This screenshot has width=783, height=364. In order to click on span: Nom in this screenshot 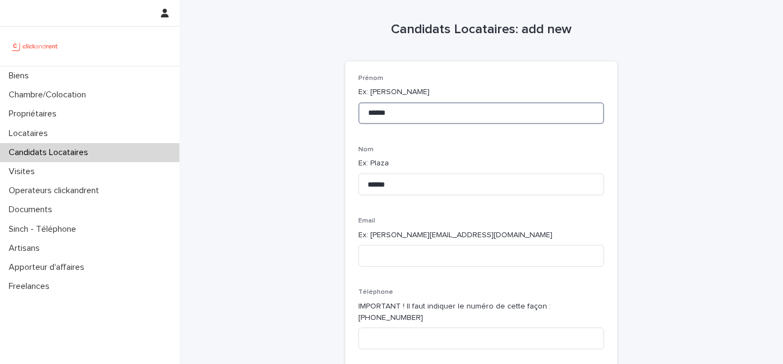, I will do `click(366, 149)`.